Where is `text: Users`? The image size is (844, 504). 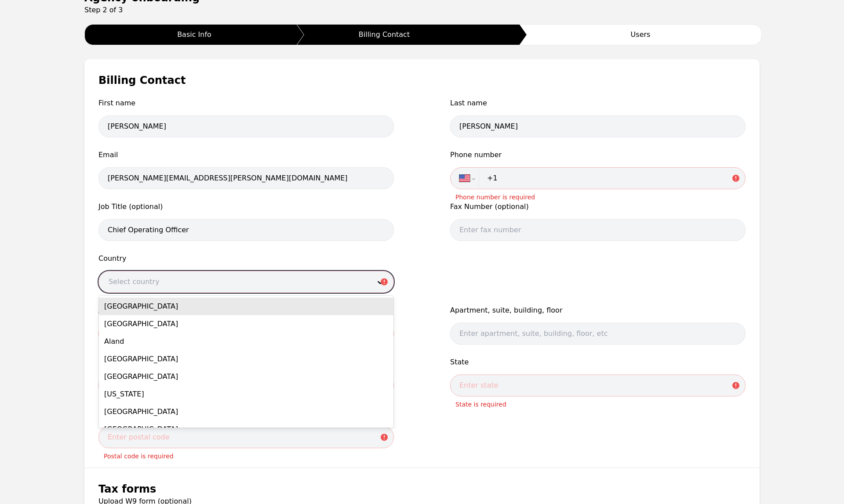 text: Users is located at coordinates (640, 34).